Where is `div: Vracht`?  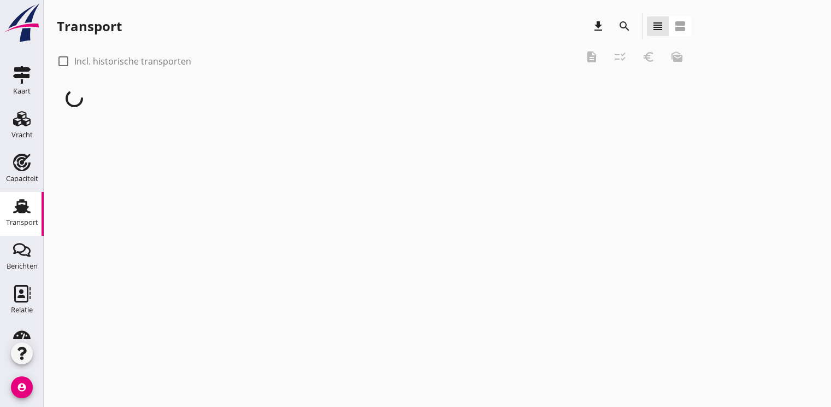 div: Vracht is located at coordinates (22, 134).